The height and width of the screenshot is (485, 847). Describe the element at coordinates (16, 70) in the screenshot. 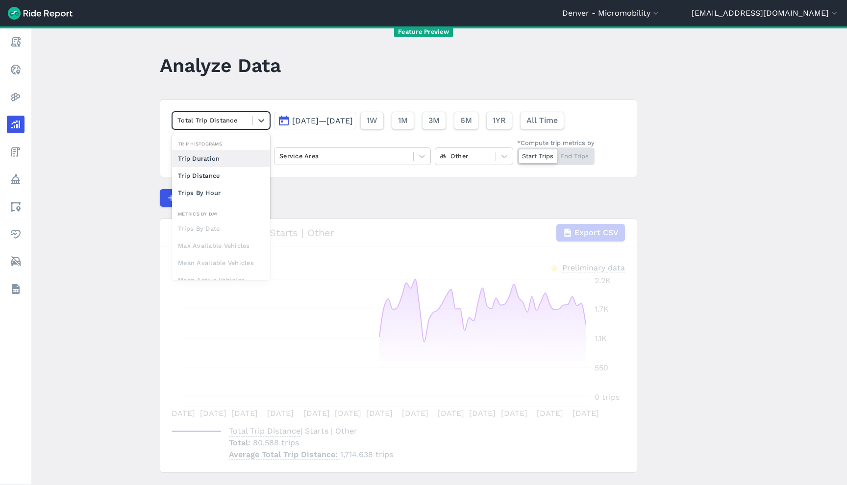

I see `a: Realtime` at that location.